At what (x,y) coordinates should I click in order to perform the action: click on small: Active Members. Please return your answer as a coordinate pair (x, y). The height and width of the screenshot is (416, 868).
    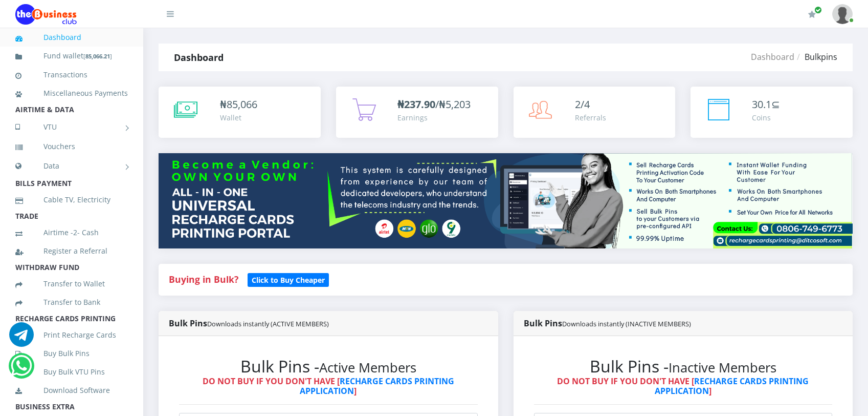
    Looking at the image, I should click on (368, 367).